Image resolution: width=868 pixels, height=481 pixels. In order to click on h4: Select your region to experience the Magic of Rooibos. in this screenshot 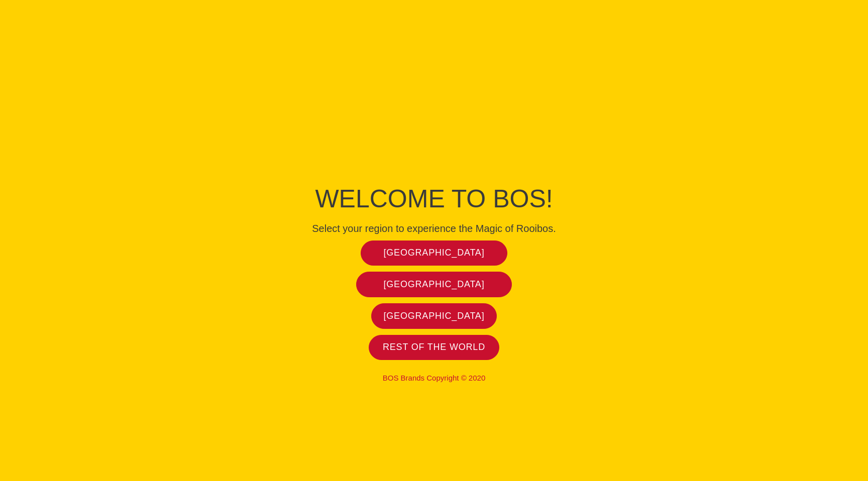, I will do `click(434, 229)`.